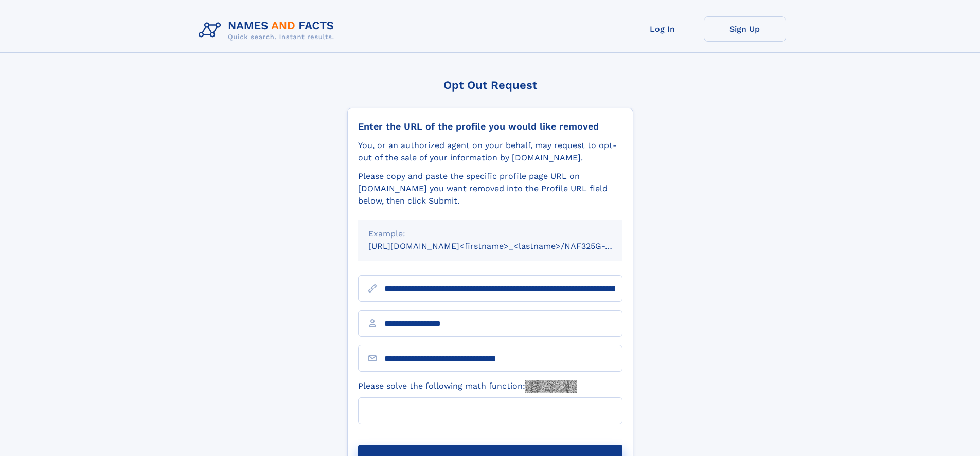  I want to click on div: You, or an authorized agent on your behalf, may request to opt-out of the sale of your informatio..., so click(490, 152).